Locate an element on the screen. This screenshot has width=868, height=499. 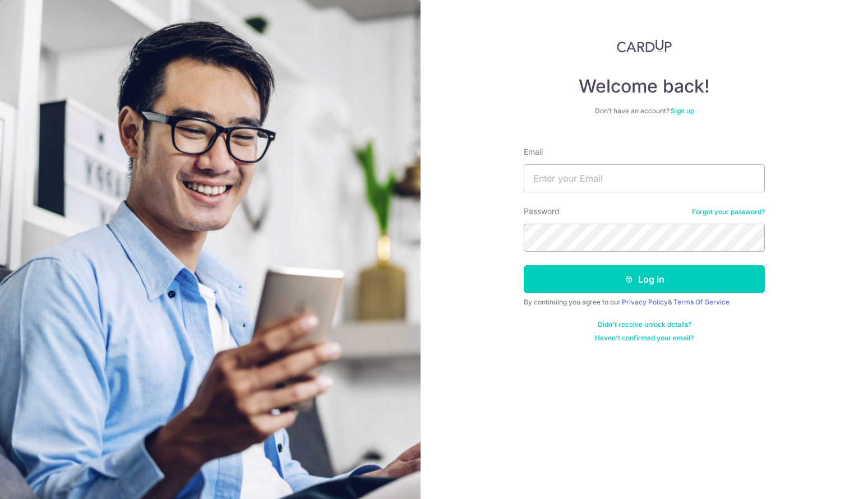
label: Email is located at coordinates (534, 152).